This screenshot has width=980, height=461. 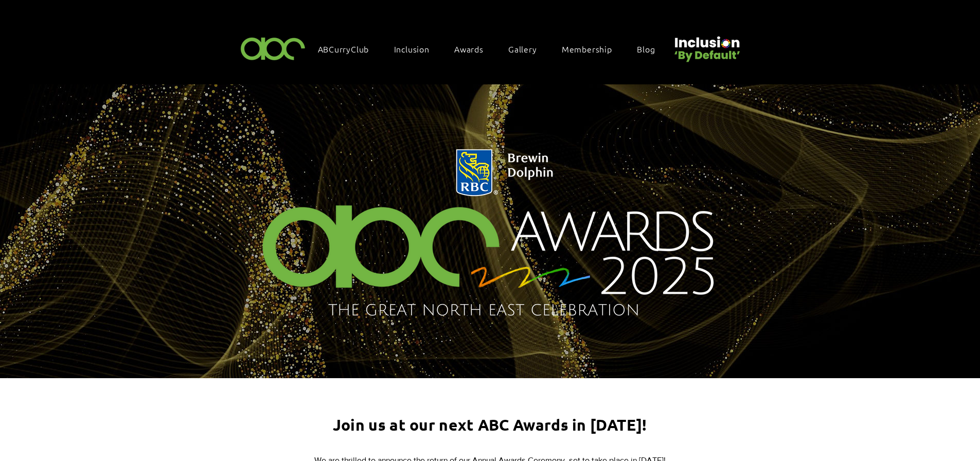 What do you see at coordinates (706, 45) in the screenshot?
I see `img: Untitled design (22).png` at bounding box center [706, 45].